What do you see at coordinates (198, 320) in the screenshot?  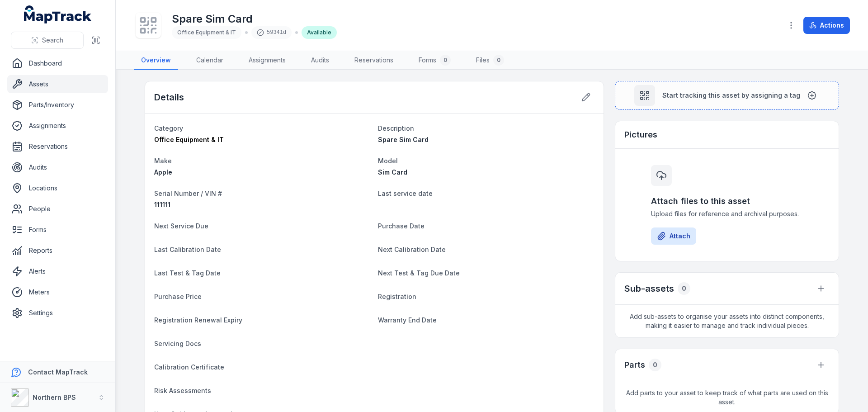 I see `span: Registration Renewal Expiry` at bounding box center [198, 320].